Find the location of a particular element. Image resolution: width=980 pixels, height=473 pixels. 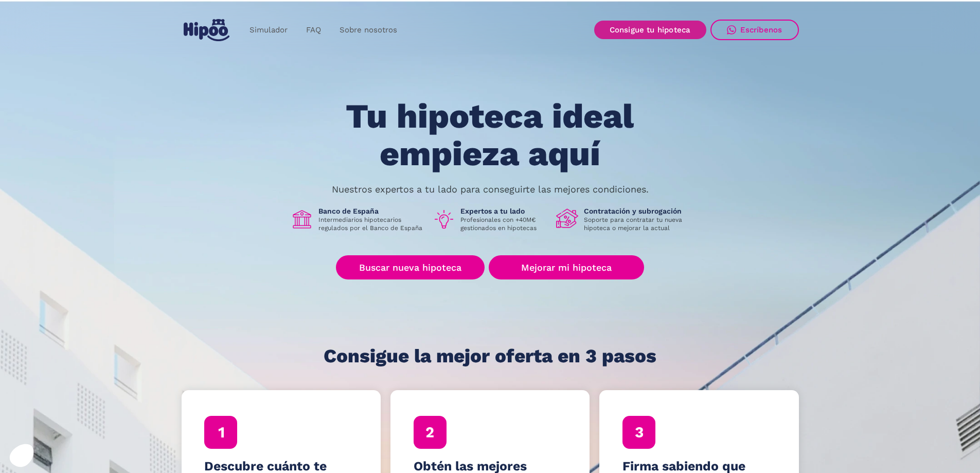

p: Profesionales con +40M€ gestionados en hipotecas is located at coordinates (504, 224).